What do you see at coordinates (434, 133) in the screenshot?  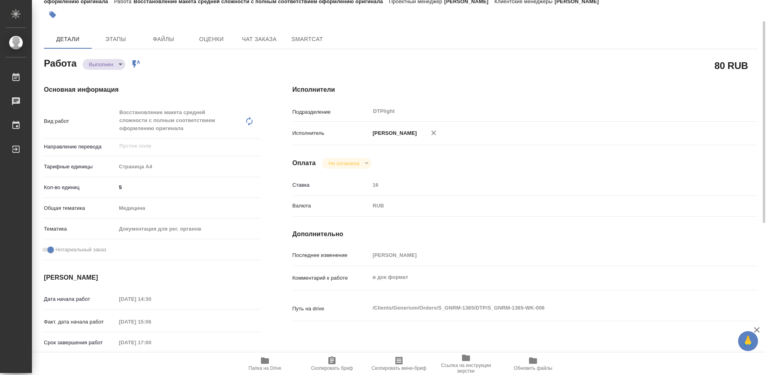 I see `button: Удалить исполнителя` at bounding box center [434, 133].